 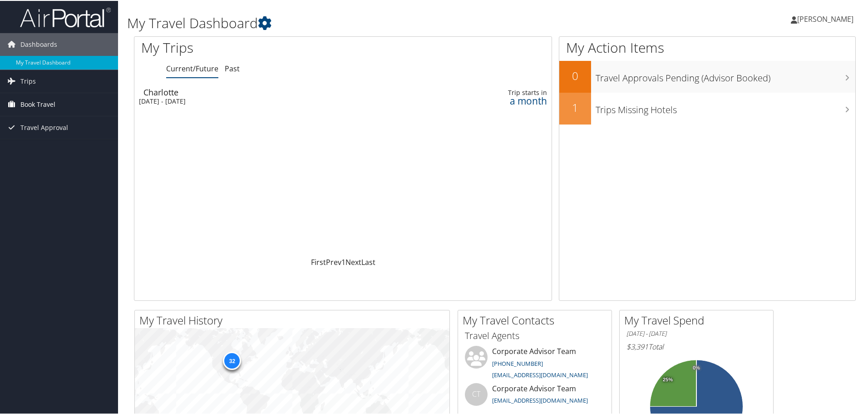 What do you see at coordinates (44, 127) in the screenshot?
I see `span: Travel Approval` at bounding box center [44, 127].